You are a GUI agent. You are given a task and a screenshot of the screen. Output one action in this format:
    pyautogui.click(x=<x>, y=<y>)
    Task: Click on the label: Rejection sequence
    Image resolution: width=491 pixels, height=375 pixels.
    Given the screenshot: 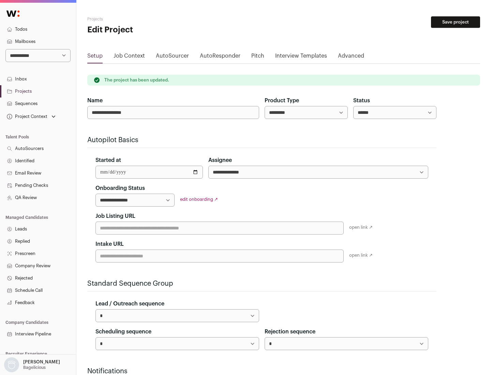 What is the action you would take?
    pyautogui.click(x=290, y=332)
    